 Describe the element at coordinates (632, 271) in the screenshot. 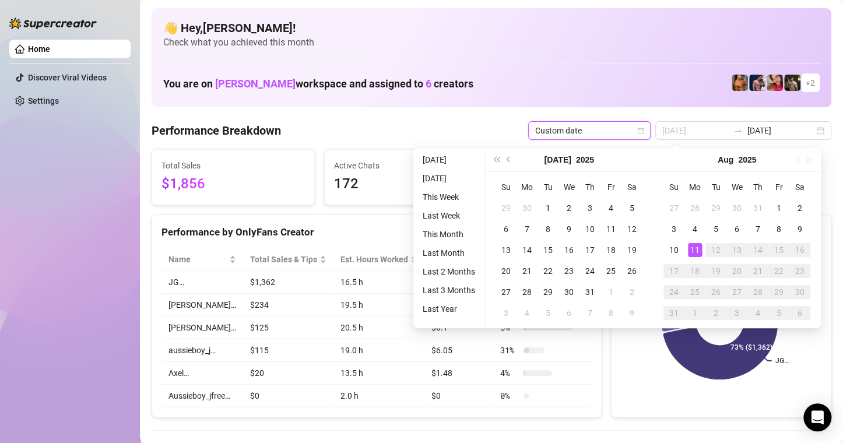

I see `div: 26` at that location.